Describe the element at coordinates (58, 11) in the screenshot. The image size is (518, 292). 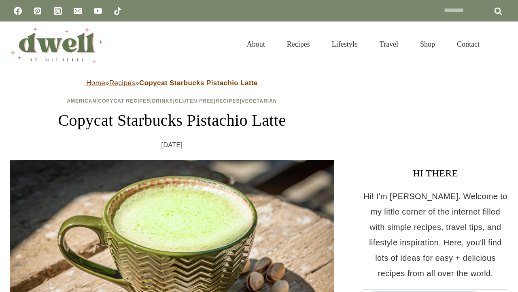
I see `a: Instagram` at that location.